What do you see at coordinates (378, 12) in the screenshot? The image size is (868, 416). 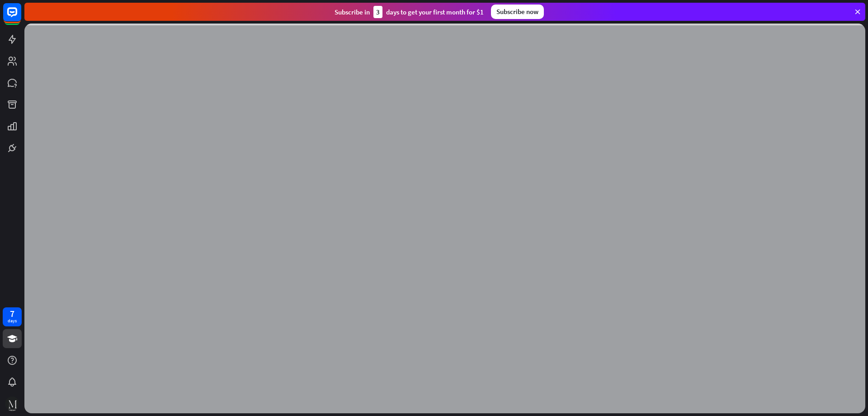 I see `div: 3` at bounding box center [378, 12].